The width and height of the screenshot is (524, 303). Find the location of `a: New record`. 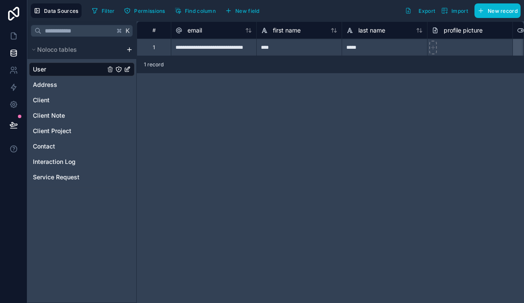

a: New record is located at coordinates (496, 11).